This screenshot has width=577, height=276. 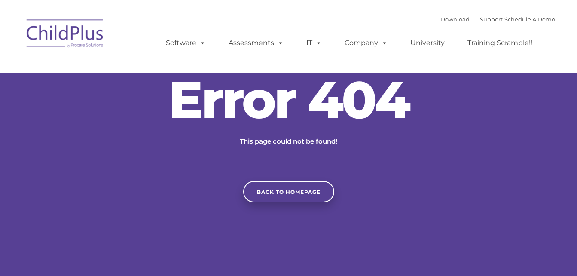 What do you see at coordinates (491, 19) in the screenshot?
I see `a: Support` at bounding box center [491, 19].